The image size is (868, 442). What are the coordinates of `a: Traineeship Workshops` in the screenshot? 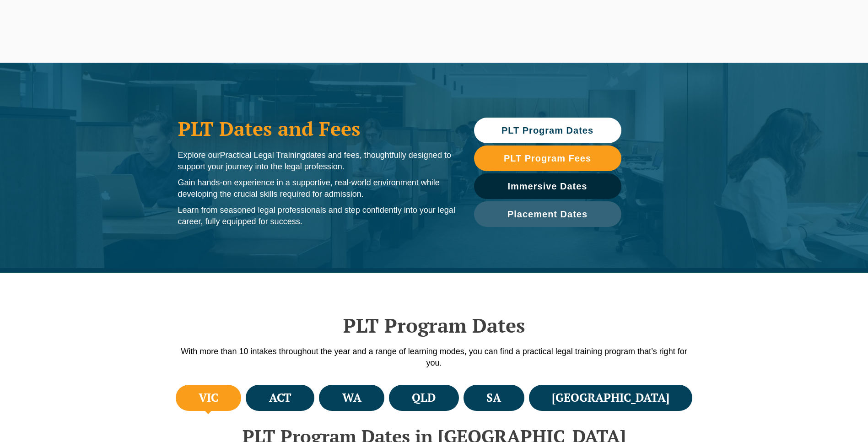 It's located at (606, 21).